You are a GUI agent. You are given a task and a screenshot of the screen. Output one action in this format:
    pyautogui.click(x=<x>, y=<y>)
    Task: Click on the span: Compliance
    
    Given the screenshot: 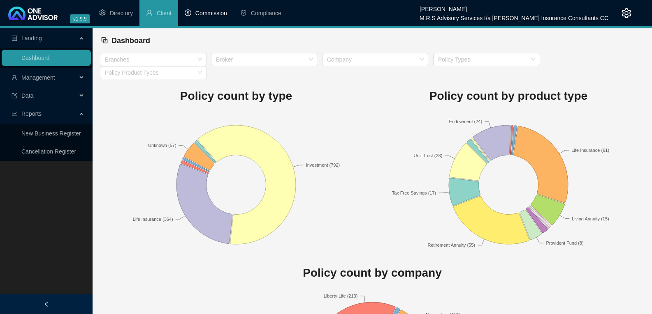 What is the action you would take?
    pyautogui.click(x=266, y=13)
    